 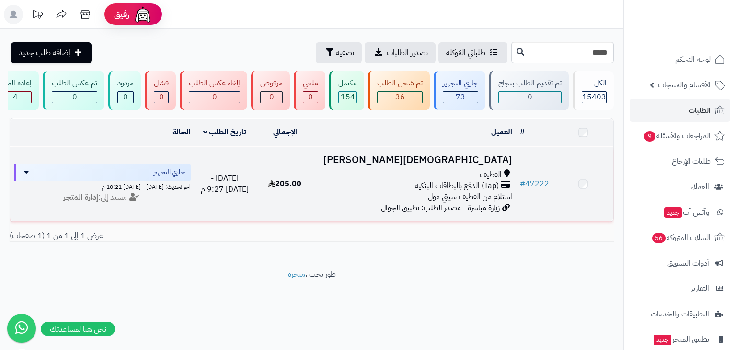 What do you see at coordinates (15, 97) in the screenshot?
I see `span: 4` at bounding box center [15, 97].